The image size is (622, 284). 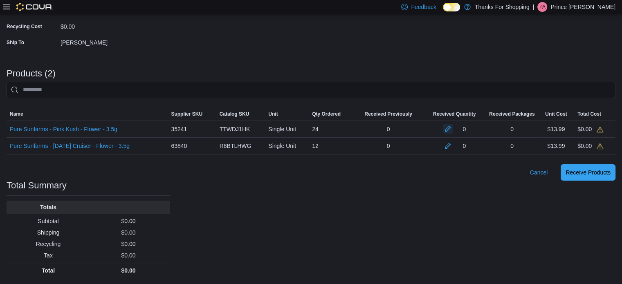 I want to click on span: 63840, so click(x=179, y=146).